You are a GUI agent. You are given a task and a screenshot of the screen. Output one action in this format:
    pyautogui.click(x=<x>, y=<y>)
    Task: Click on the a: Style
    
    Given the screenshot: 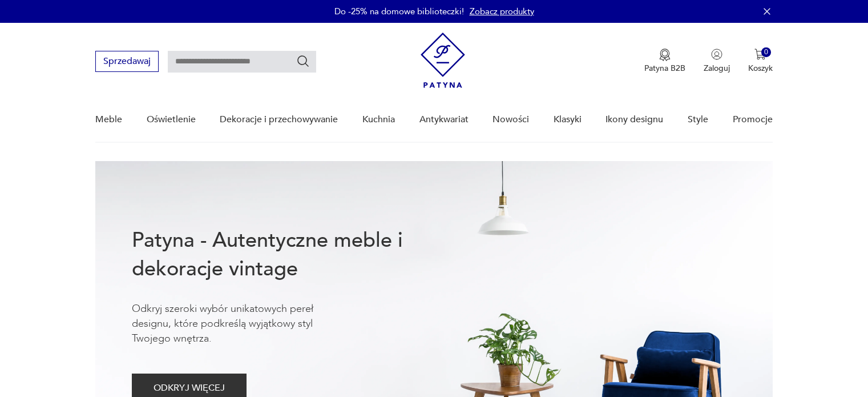 What is the action you would take?
    pyautogui.click(x=698, y=120)
    